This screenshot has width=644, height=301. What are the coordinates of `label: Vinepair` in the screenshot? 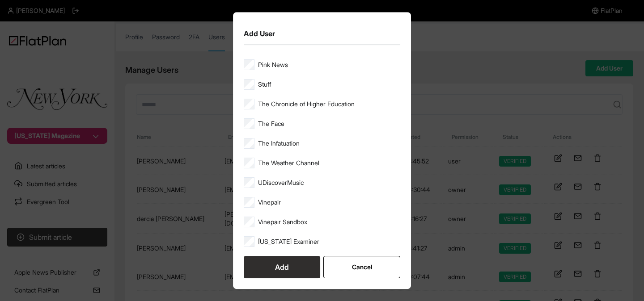 It's located at (269, 202).